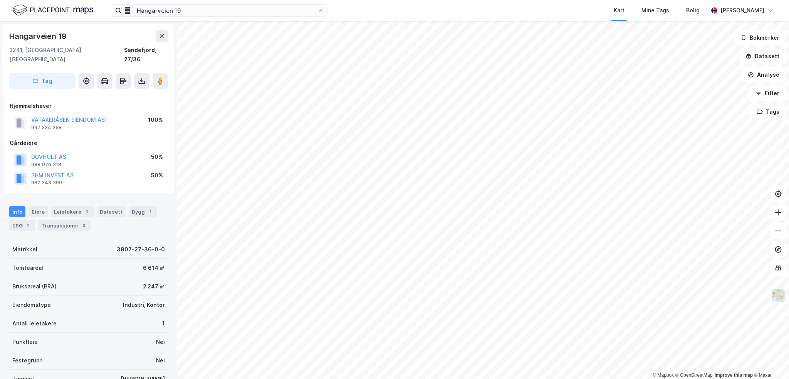 The height and width of the screenshot is (379, 789). I want to click on button: Datasett, so click(762, 56).